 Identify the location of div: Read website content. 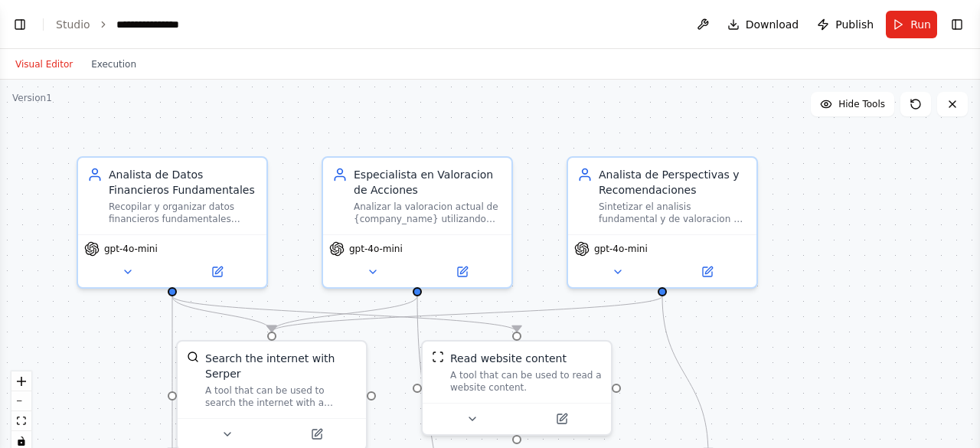
(508, 358).